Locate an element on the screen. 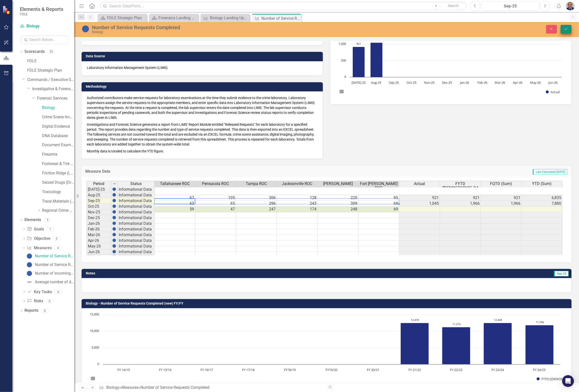 This screenshot has width=579, height=392. a: Average number of days to complete lab service requests is located at coordinates (49, 282).